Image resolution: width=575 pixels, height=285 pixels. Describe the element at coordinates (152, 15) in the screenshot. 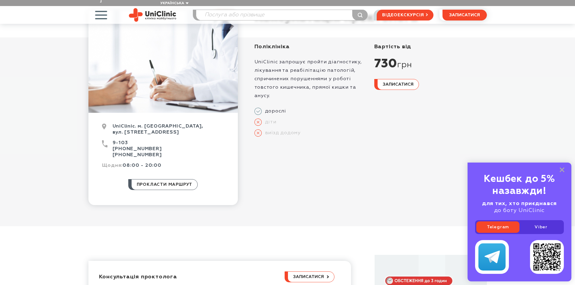

I see `img: Uniclinic` at that location.